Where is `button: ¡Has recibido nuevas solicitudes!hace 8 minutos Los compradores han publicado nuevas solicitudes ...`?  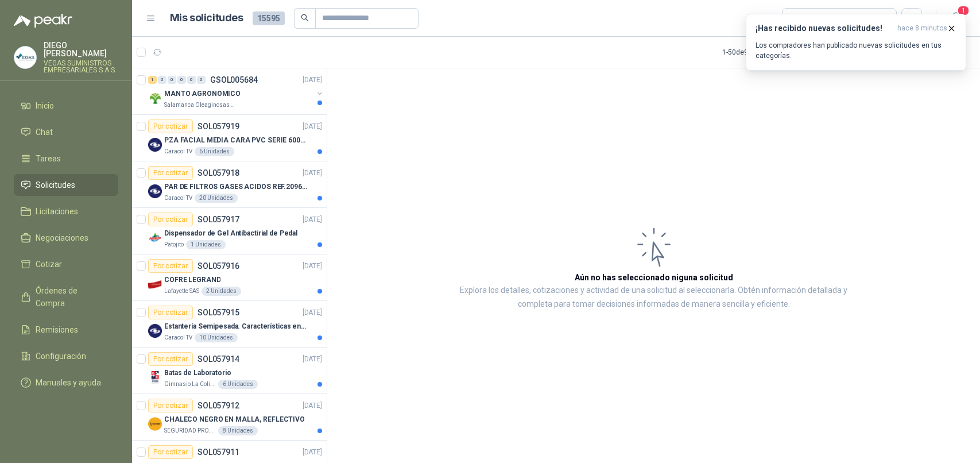 button: ¡Has recibido nuevas solicitudes!hace 8 minutos Los compradores han publicado nuevas solicitudes ... is located at coordinates (855, 42).